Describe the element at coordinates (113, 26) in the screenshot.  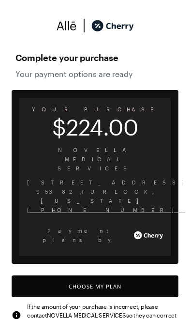
I see `img: cherry_black_logo-DrOE_MJI.svg` at that location.